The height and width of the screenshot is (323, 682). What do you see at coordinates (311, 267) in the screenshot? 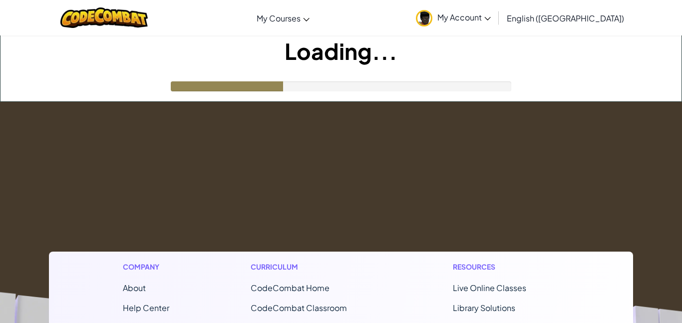
I see `h1: Curriculum` at bounding box center [311, 267].